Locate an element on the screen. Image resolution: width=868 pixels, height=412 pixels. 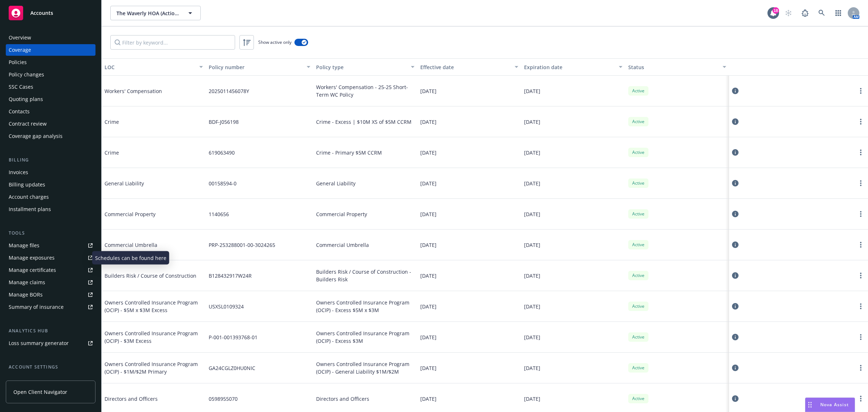
button: Status is located at coordinates (677, 67).